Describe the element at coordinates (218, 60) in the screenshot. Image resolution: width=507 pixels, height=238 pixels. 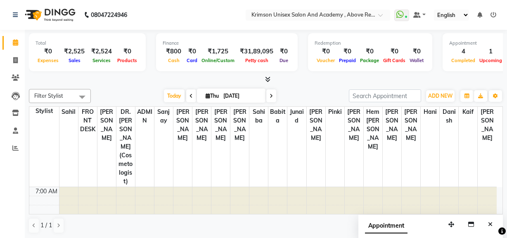
I see `span: Online/Custom` at that location.